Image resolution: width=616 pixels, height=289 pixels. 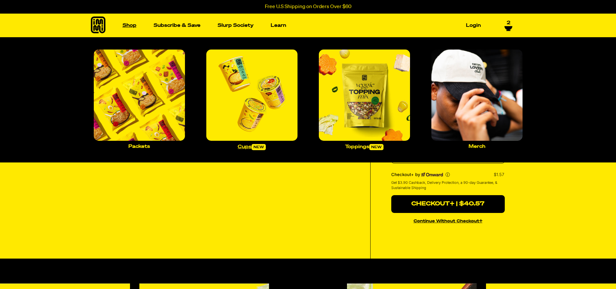 What do you see at coordinates (252, 95) in the screenshot?
I see `img: Cups_large.jpg` at bounding box center [252, 95].